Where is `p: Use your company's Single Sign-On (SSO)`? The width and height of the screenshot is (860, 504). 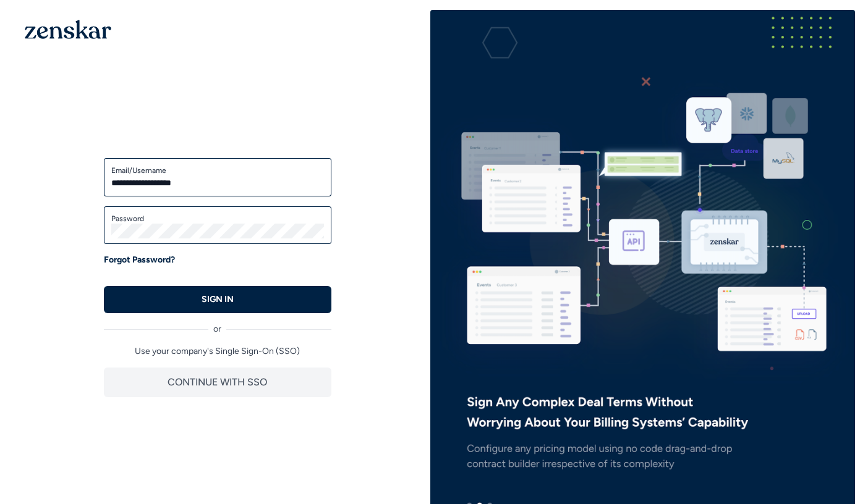
p: Use your company's Single Sign-On (SSO) is located at coordinates (218, 351).